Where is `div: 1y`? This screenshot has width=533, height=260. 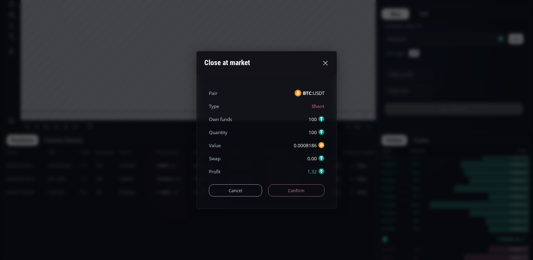 div: 1y is located at coordinates (33, 247).